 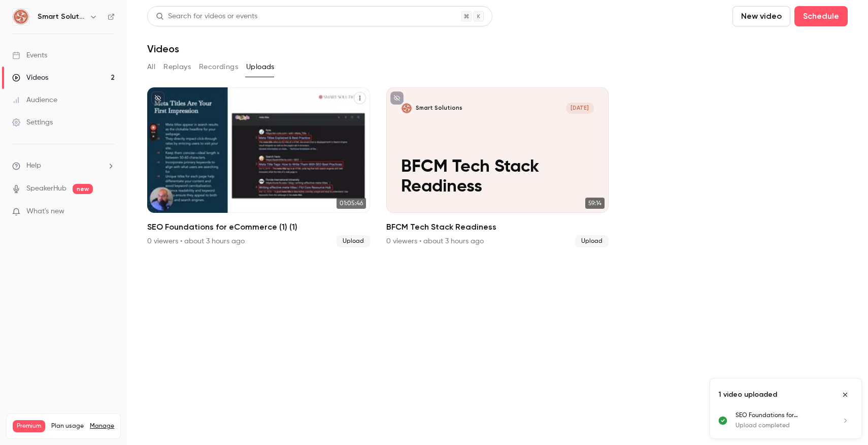 What do you see at coordinates (68, 426) in the screenshot?
I see `span: Plan usage` at bounding box center [68, 426].